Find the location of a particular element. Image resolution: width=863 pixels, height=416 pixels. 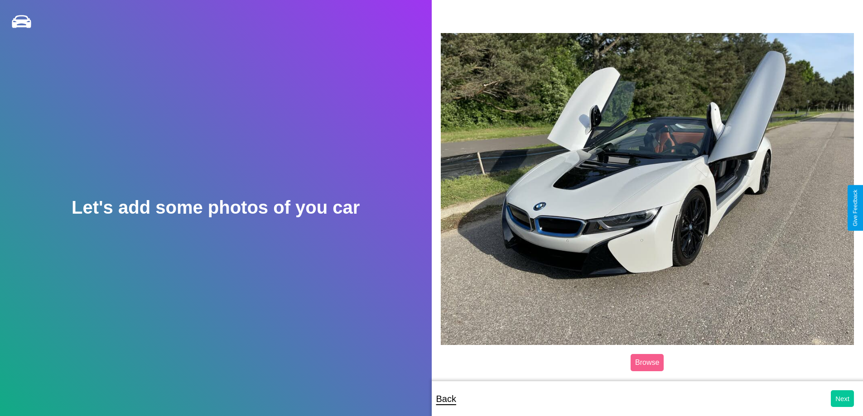

h2: Let's add some photos of you car is located at coordinates (216, 207).